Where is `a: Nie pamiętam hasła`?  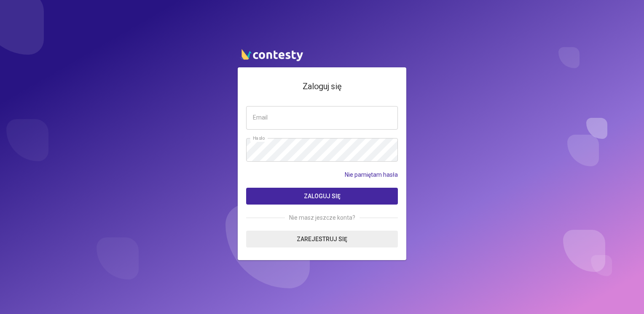 a: Nie pamiętam hasła is located at coordinates (371, 175).